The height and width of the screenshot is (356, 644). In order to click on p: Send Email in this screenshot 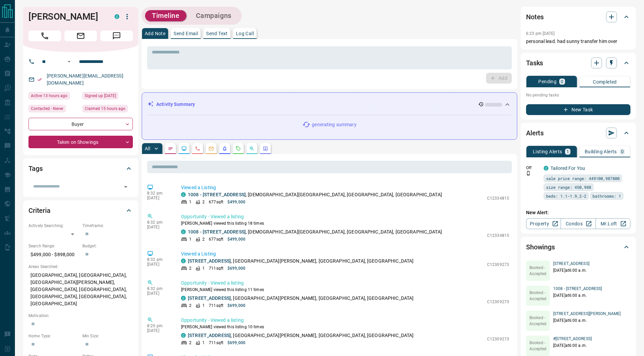, I will do `click(186, 33)`.